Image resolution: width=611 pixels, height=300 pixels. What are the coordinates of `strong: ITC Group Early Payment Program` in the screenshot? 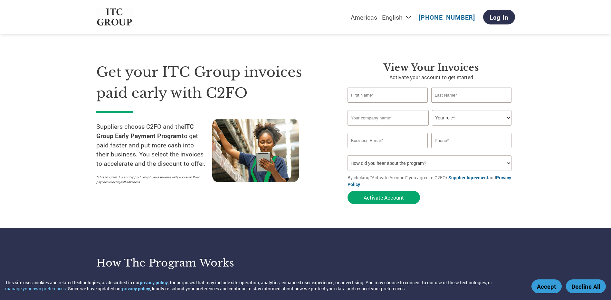 It's located at (145, 131).